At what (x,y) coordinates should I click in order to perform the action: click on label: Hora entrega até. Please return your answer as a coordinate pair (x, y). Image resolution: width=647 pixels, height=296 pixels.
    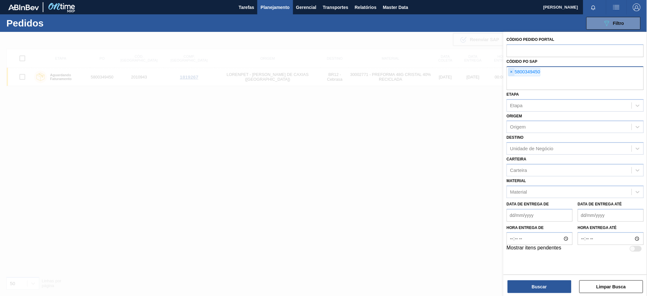
    Looking at the image, I should click on (610, 228).